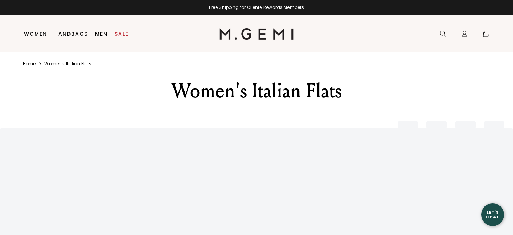 This screenshot has width=513, height=235. I want to click on a: Sale, so click(121, 34).